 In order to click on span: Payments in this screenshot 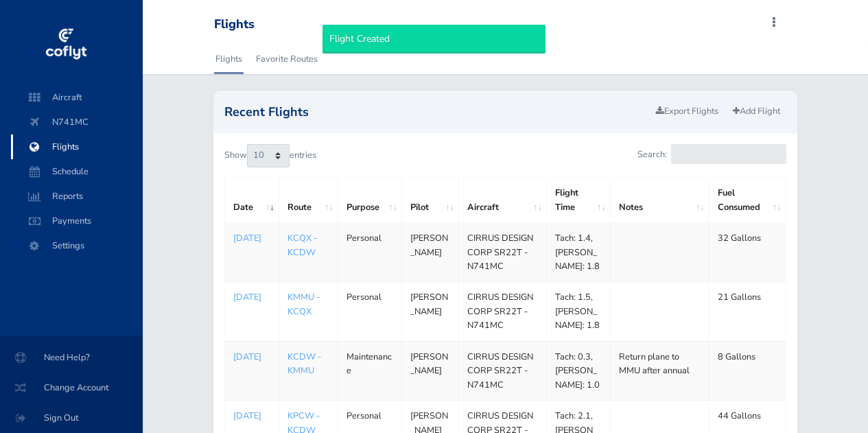, I will do `click(77, 221)`.